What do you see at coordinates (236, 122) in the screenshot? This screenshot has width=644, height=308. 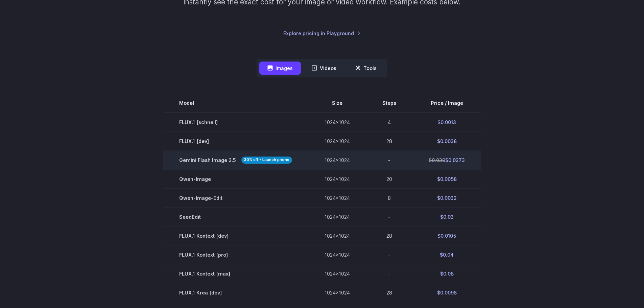 I see `td: FLUX.1 [schnell]` at bounding box center [236, 122].